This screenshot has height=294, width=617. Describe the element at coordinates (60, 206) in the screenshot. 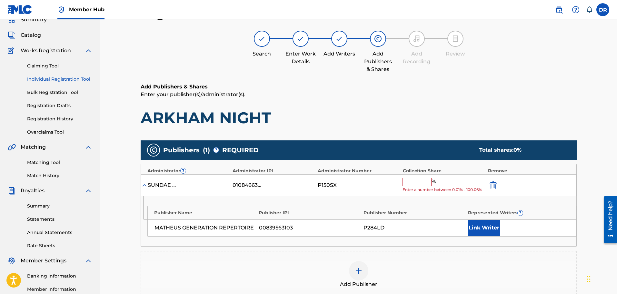

I see `a: Summary` at that location.